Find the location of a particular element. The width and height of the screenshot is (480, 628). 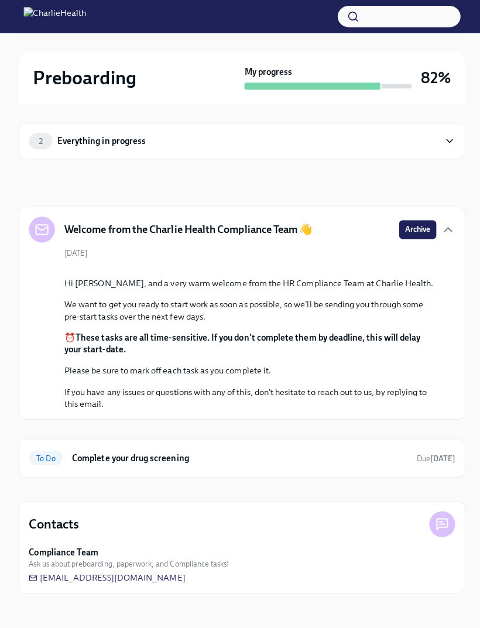

span: October 9th, 2025 09:00 is located at coordinates (432, 454).